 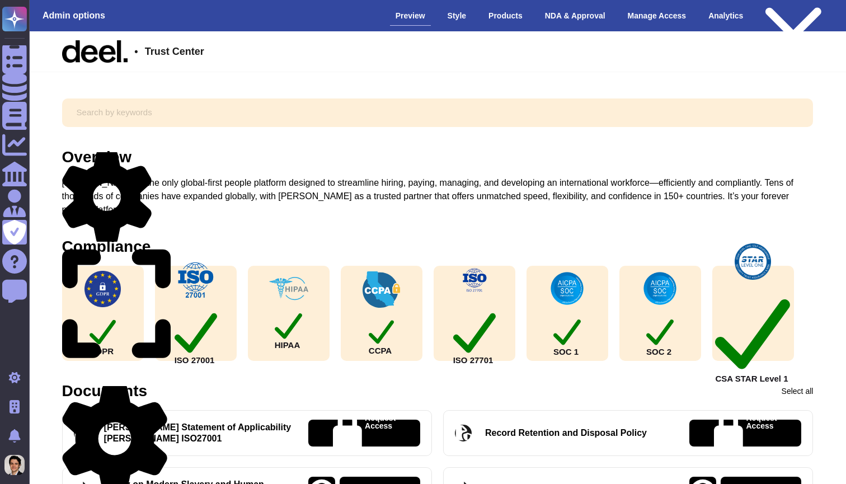 I want to click on div: NDA & Approval, so click(x=575, y=16).